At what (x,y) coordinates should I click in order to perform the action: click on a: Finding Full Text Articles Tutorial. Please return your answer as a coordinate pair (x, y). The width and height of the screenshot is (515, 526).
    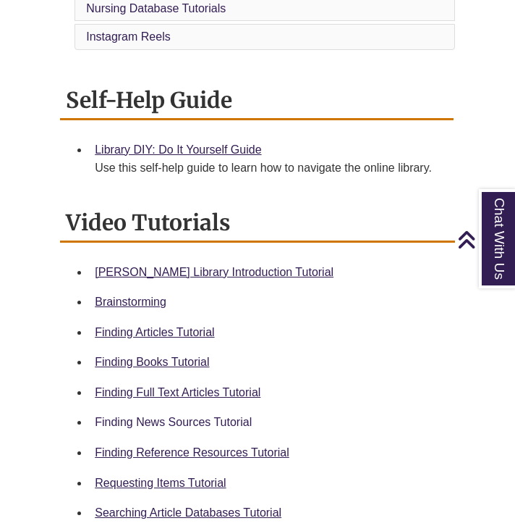
    Looking at the image, I should click on (177, 392).